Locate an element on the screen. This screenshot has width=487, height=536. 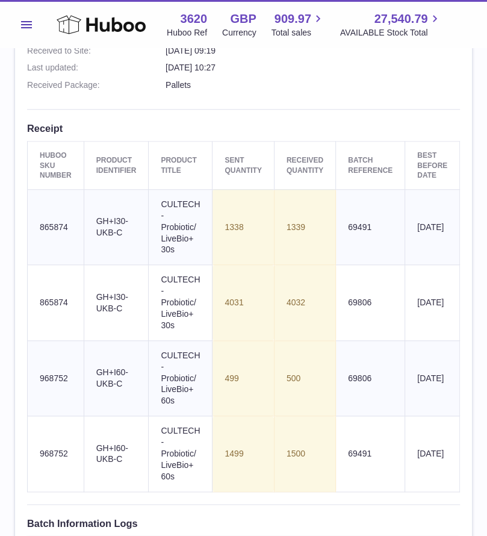
span: 27,540.79 is located at coordinates (400, 19).